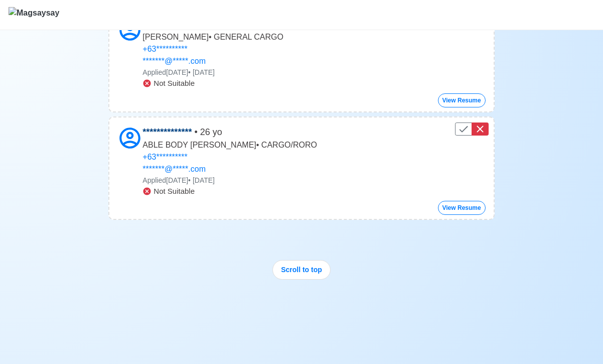  Describe the element at coordinates (33, 15) in the screenshot. I see `button: Magsaysay` at that location.